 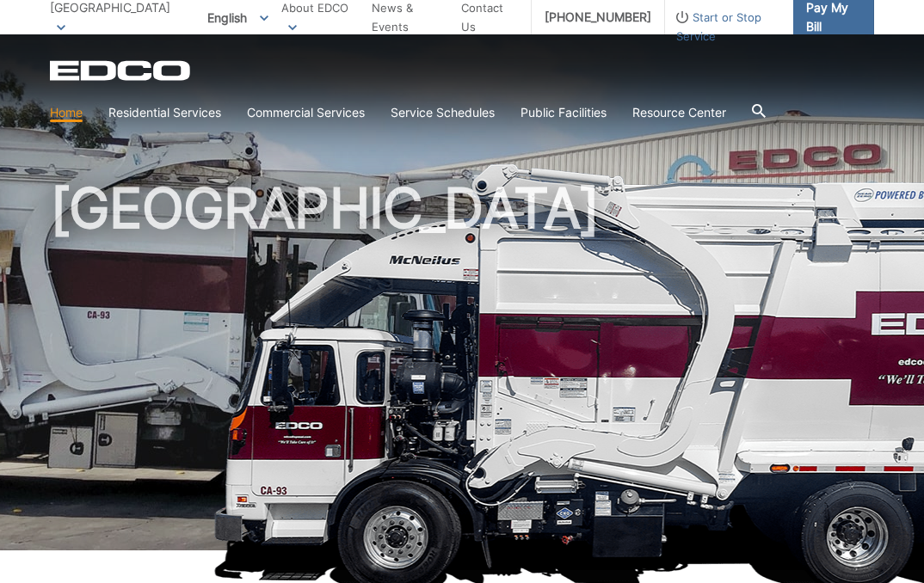 What do you see at coordinates (66, 113) in the screenshot?
I see `a: Home` at bounding box center [66, 113].